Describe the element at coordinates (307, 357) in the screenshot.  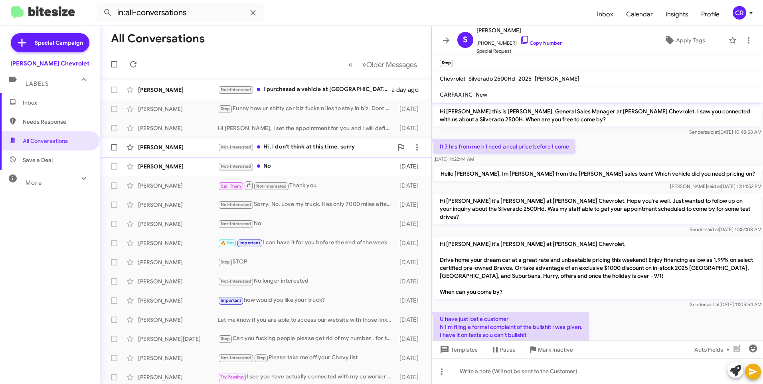
I see `div: Please take me off your Chevy list` at that location.